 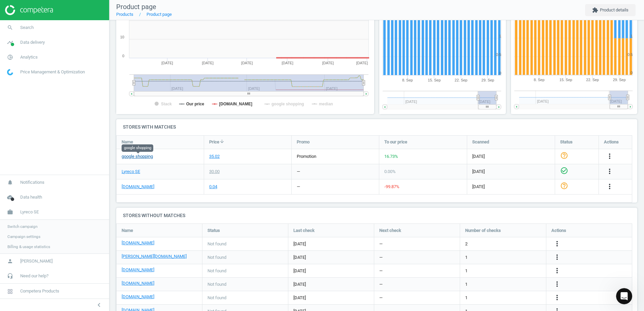 What do you see at coordinates (10, 42) in the screenshot?
I see `i: timeline` at bounding box center [10, 42].